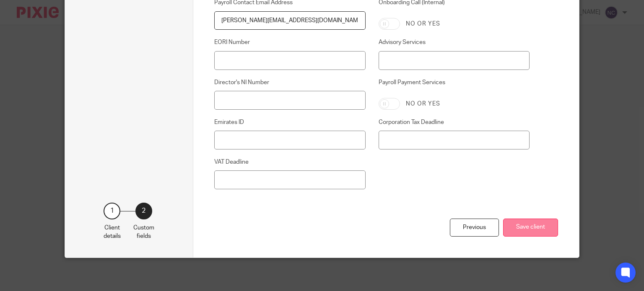  What do you see at coordinates (112, 211) in the screenshot?
I see `div: 1` at bounding box center [112, 211].